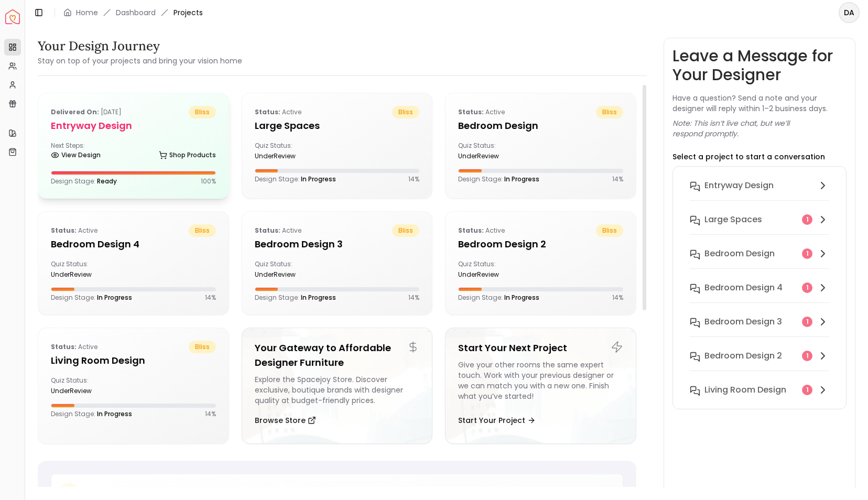  I want to click on div: Next Steps:, so click(133, 152).